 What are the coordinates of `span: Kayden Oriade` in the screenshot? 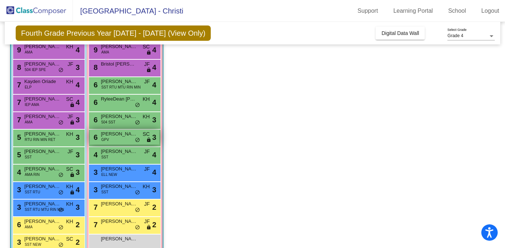 It's located at (43, 82).